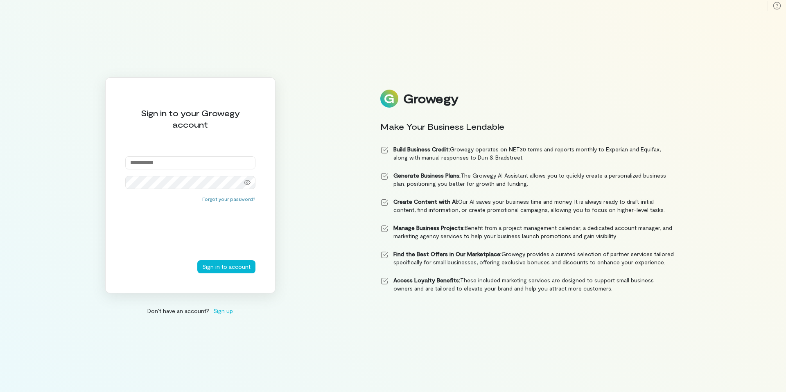 Image resolution: width=786 pixels, height=392 pixels. Describe the element at coordinates (527, 180) in the screenshot. I see `li: The Growegy AI Assistant allows you to quickly create a personalized business plan, positioning y...` at that location.